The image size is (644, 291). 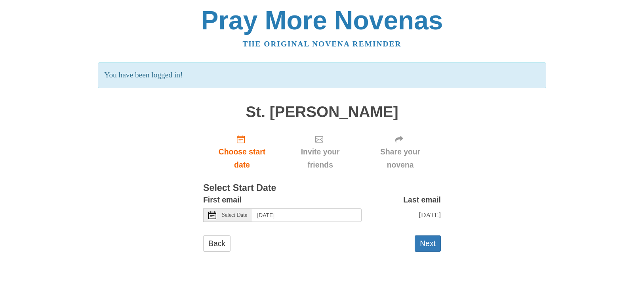 I want to click on span: Select Date, so click(x=235, y=215).